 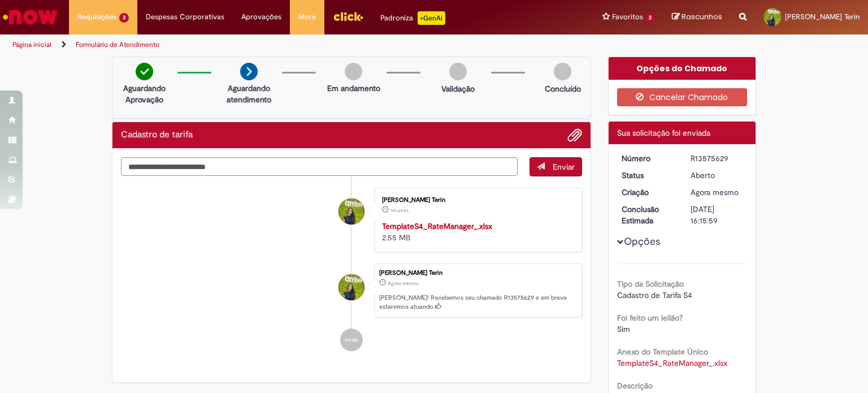 I want to click on button: Adicionar anexos, so click(x=575, y=135).